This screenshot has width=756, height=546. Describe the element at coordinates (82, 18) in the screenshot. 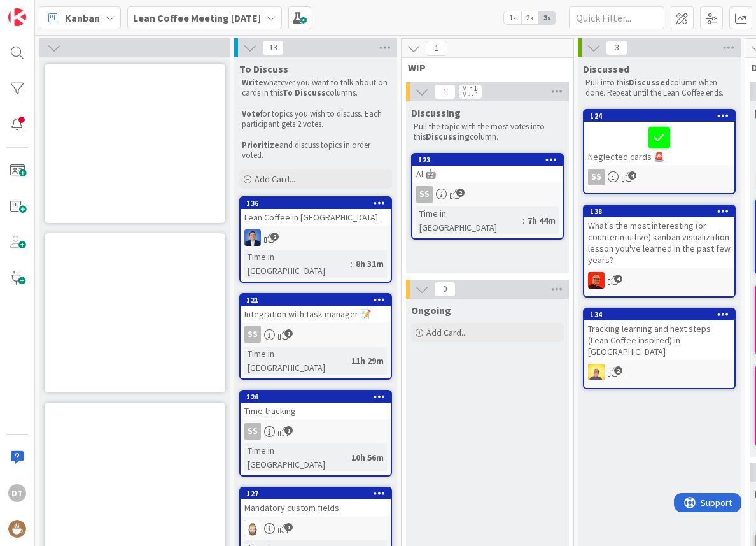

I see `span: Kanban` at that location.